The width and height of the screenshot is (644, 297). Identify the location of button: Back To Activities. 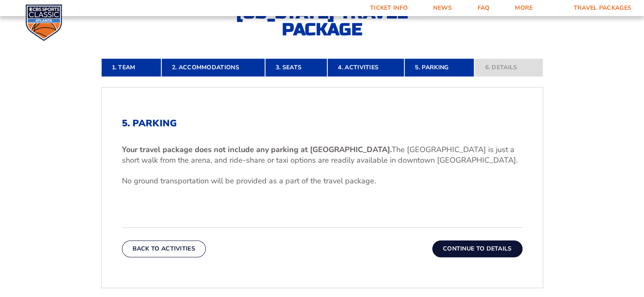
(164, 249).